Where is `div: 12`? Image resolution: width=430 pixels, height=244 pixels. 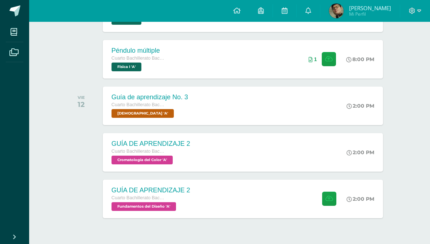
div: 12 is located at coordinates (81, 105).